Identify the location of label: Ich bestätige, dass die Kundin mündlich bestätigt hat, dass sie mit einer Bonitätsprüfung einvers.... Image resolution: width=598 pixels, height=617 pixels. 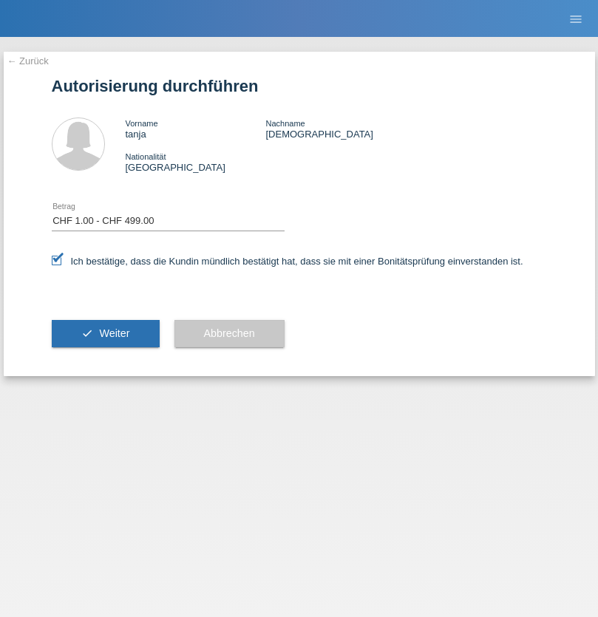
(288, 261).